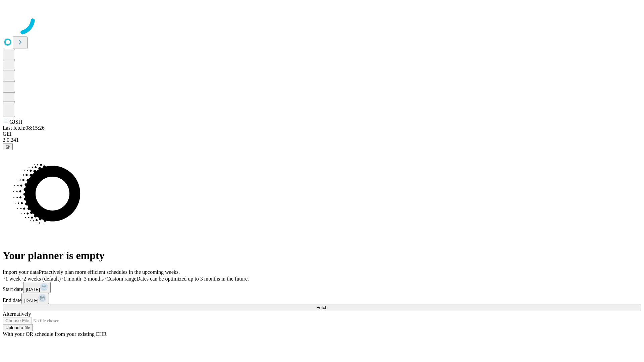 The height and width of the screenshot is (362, 644). Describe the element at coordinates (322, 308) in the screenshot. I see `span: Fetch` at that location.